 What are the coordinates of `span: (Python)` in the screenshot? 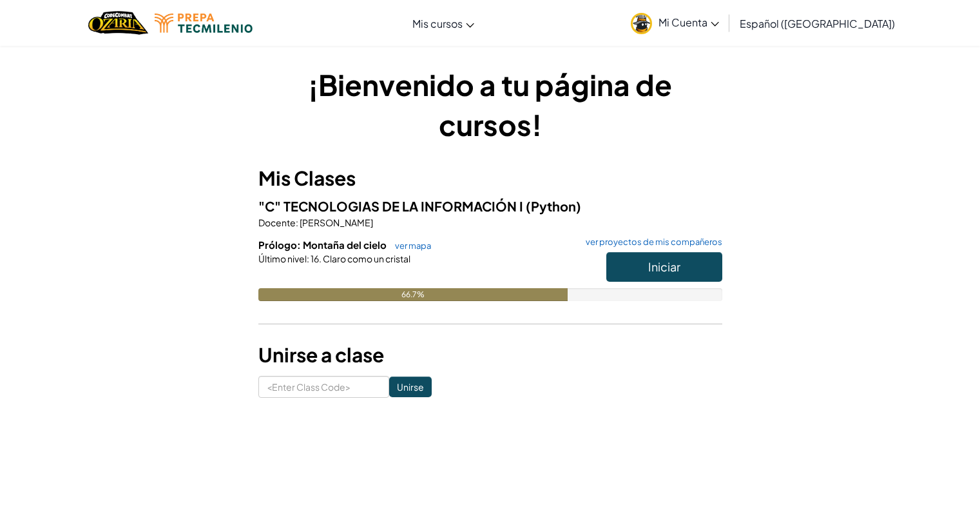 It's located at (554, 205).